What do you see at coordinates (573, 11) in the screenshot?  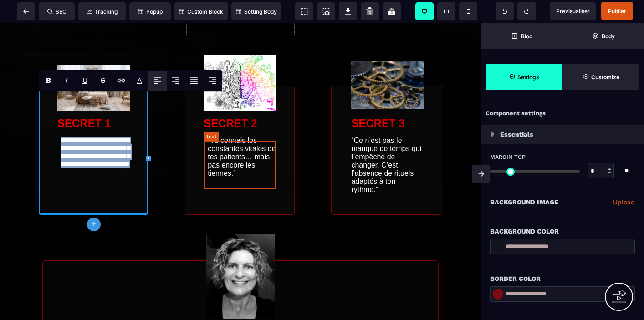 I see `span: Previsualiser` at bounding box center [573, 11].